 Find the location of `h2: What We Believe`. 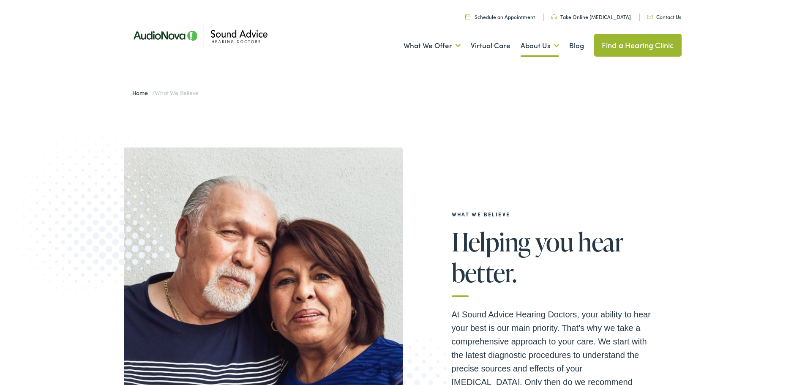

h2: What We Believe is located at coordinates (553, 214).